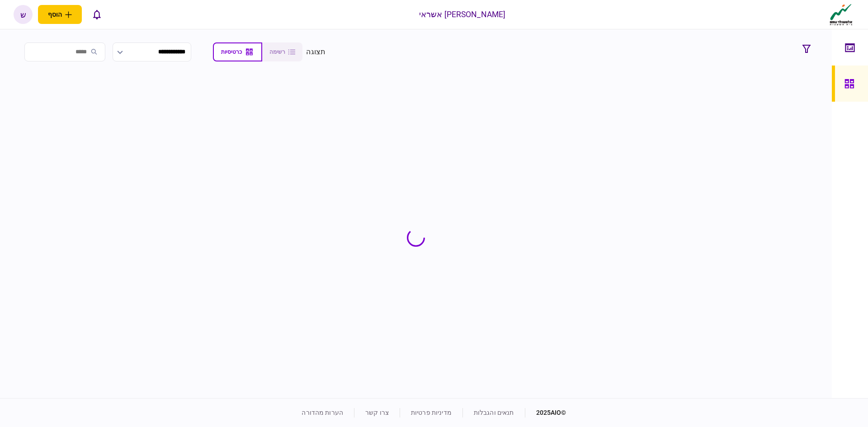 The image size is (868, 427). Describe the element at coordinates (277, 52) in the screenshot. I see `span: רשימה` at that location.